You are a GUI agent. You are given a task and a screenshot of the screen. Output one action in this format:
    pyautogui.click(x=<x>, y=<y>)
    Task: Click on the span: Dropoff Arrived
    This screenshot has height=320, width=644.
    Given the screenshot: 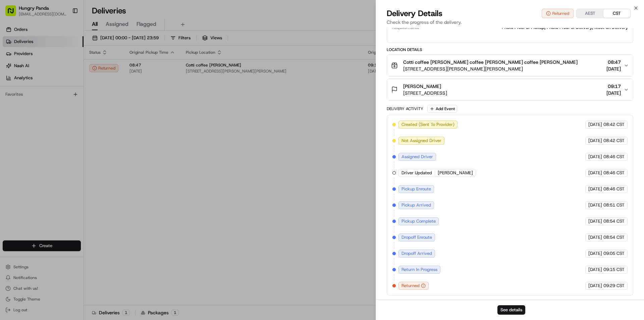 What is the action you would take?
    pyautogui.click(x=417, y=253)
    